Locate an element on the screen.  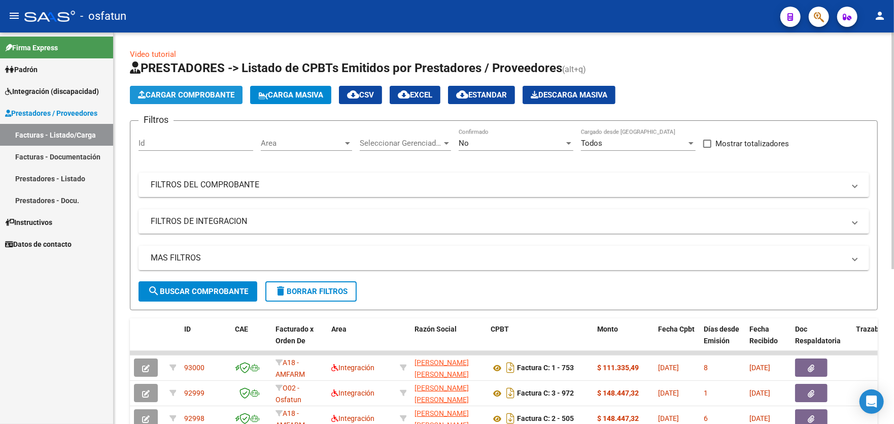
div: 27365919823 is located at coordinates (449, 367).